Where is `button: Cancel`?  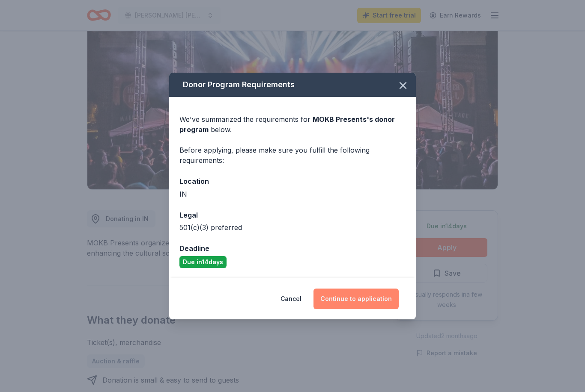
button: Cancel is located at coordinates (290, 299).